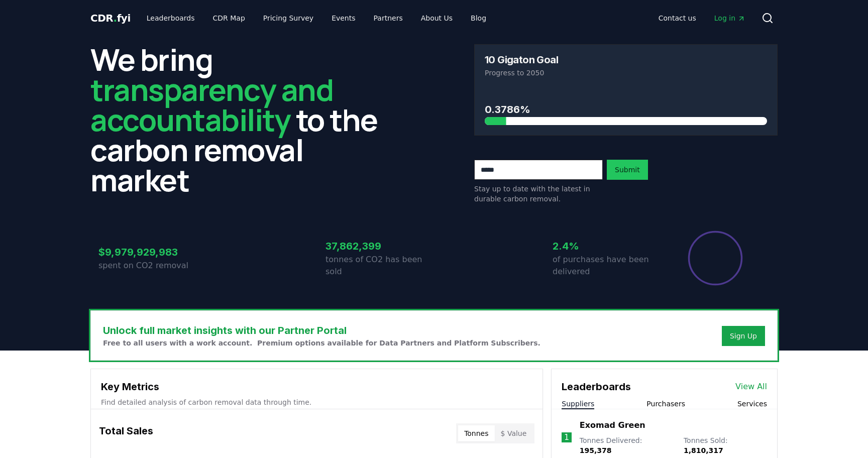  What do you see at coordinates (152, 253) in the screenshot?
I see `h3: $9,979,929,983` at bounding box center [152, 253].